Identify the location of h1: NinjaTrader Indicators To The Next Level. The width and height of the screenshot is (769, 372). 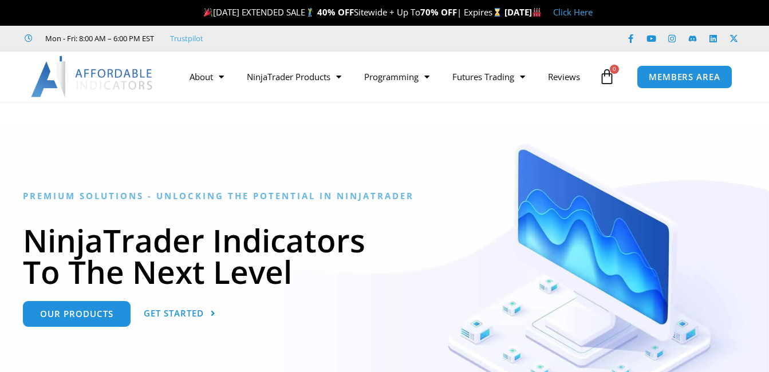
(384, 256).